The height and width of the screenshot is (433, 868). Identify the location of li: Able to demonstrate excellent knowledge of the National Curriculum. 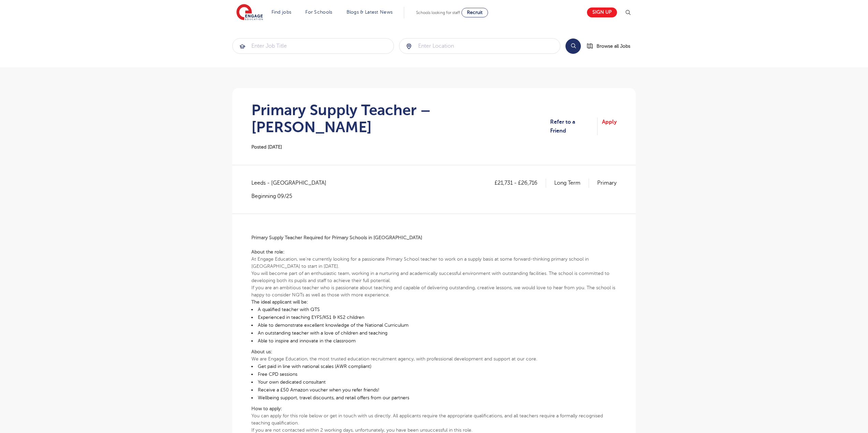
(434, 325).